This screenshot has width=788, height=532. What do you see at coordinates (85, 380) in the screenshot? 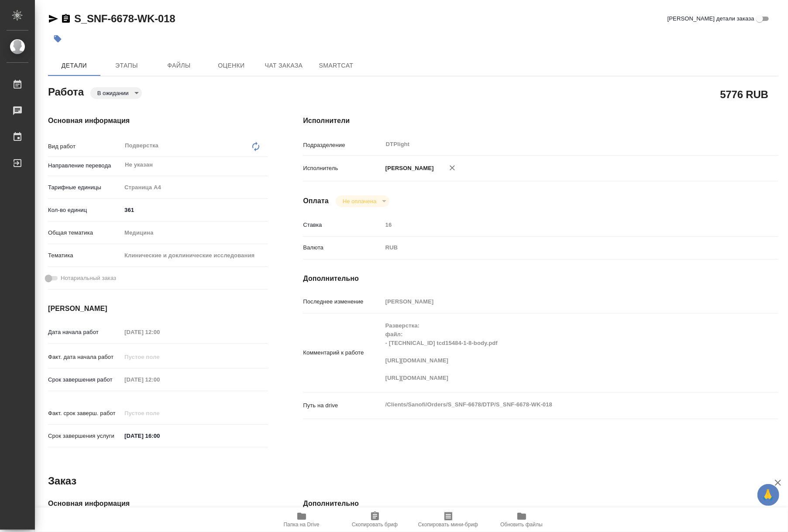
I see `p: Срок завершения работ` at bounding box center [85, 380].